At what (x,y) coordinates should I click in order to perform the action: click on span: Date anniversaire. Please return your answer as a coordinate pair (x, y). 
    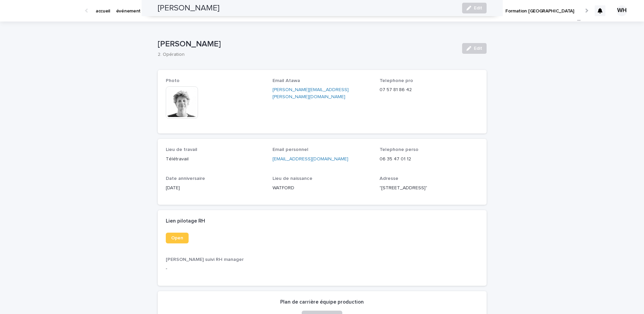
    Looking at the image, I should click on (185, 178).